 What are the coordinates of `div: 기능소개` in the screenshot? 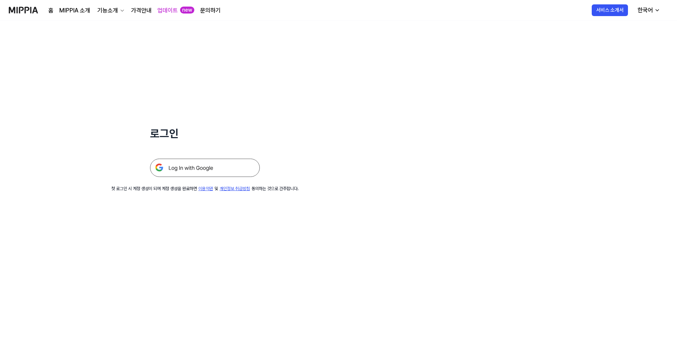 It's located at (108, 11).